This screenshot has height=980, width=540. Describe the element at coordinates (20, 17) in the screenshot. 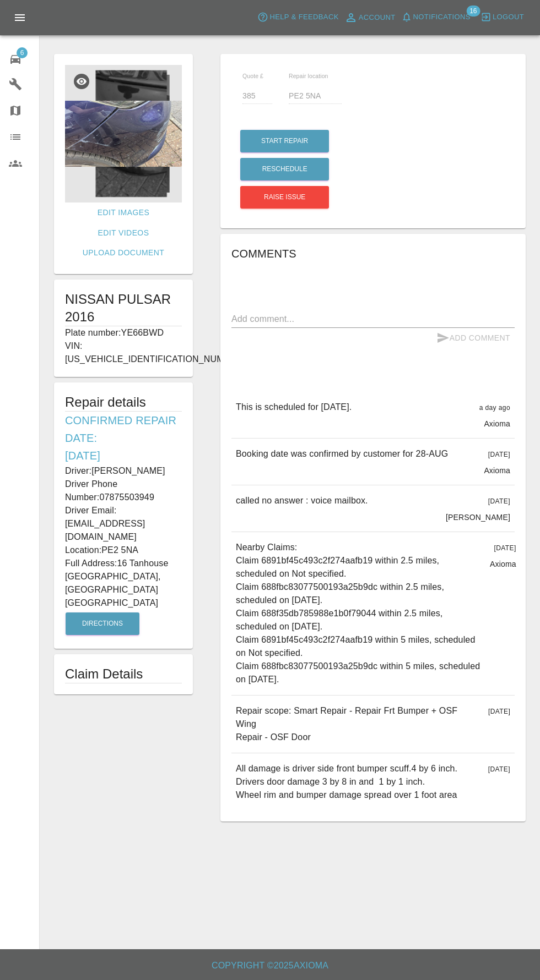

I see `button: Open drawer` at that location.